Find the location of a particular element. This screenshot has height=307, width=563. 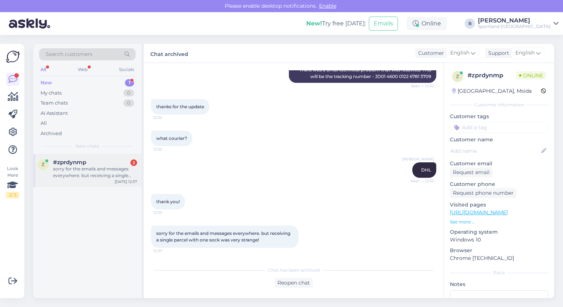

div: 2 / 3 is located at coordinates (13, 195).